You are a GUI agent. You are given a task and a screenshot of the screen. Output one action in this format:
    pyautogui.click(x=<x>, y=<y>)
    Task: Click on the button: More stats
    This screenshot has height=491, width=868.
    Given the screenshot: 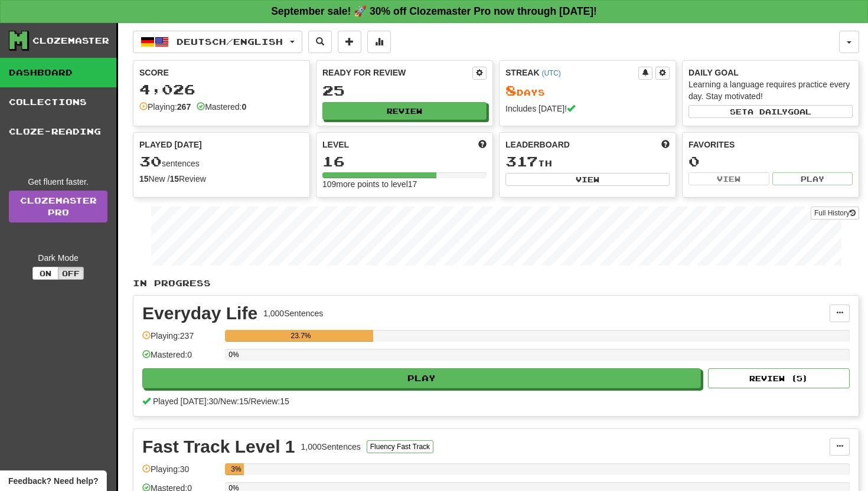 What is the action you would take?
    pyautogui.click(x=379, y=42)
    